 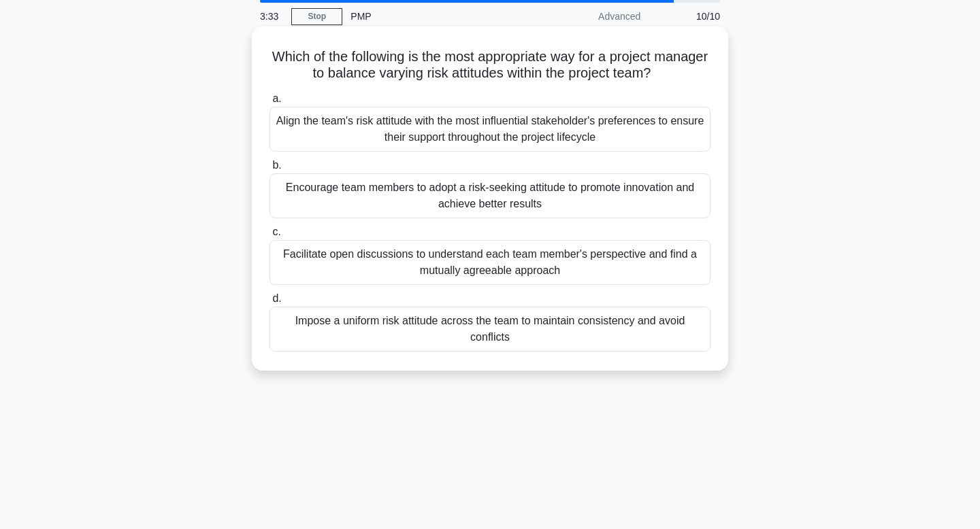 What do you see at coordinates (276, 231) in the screenshot?
I see `span: c.` at bounding box center [276, 231].